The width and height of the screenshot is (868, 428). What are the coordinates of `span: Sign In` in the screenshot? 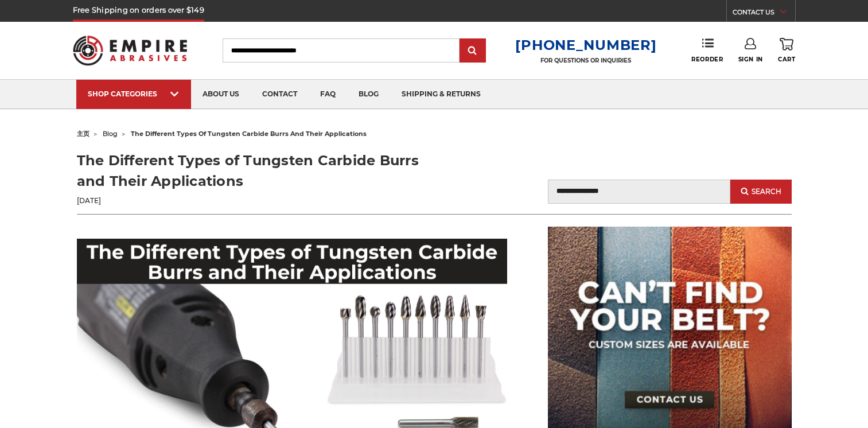 It's located at (750, 59).